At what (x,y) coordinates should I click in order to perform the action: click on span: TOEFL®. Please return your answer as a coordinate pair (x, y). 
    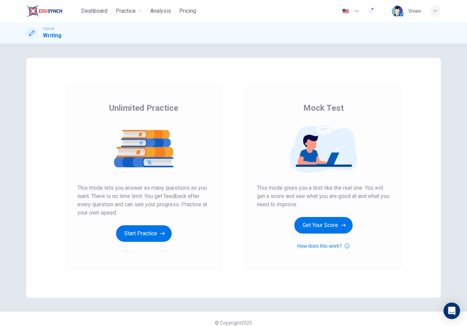
    Looking at the image, I should click on (48, 29).